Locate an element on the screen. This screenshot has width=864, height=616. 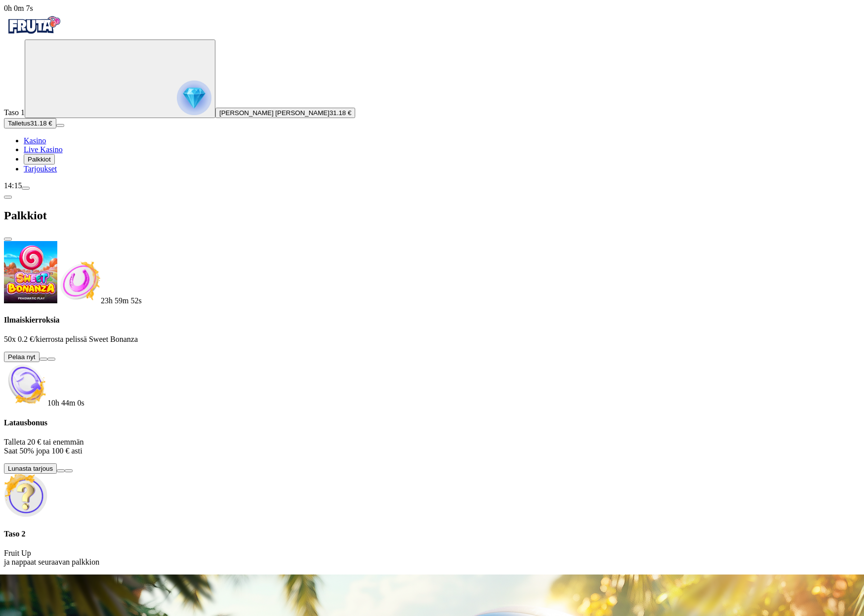
img: Reload bonus icon is located at coordinates (25, 384).